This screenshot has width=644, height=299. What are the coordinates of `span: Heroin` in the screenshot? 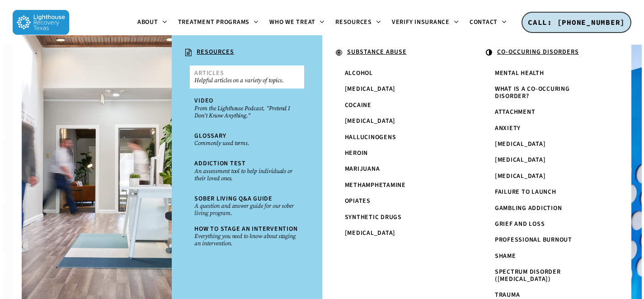 It's located at (357, 153).